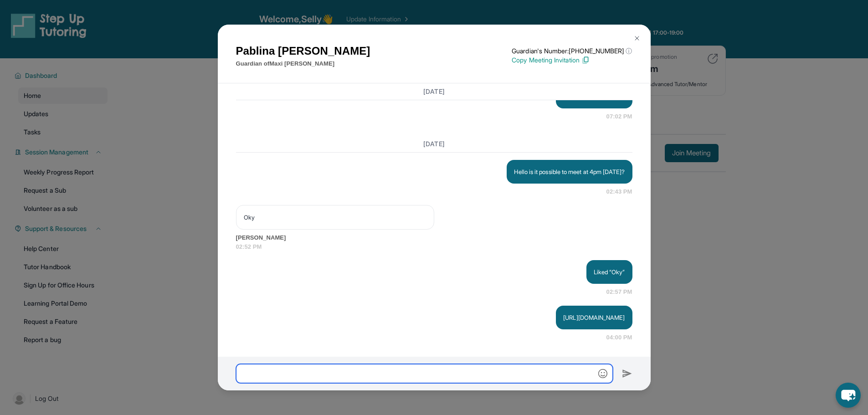  I want to click on img: Emoji, so click(603, 373).